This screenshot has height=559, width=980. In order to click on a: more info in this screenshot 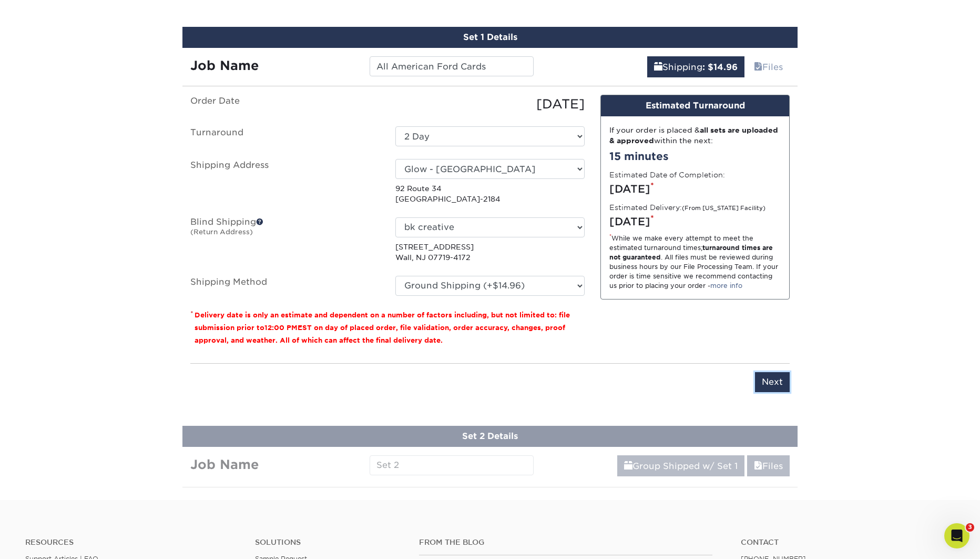, I will do `click(726, 285)`.